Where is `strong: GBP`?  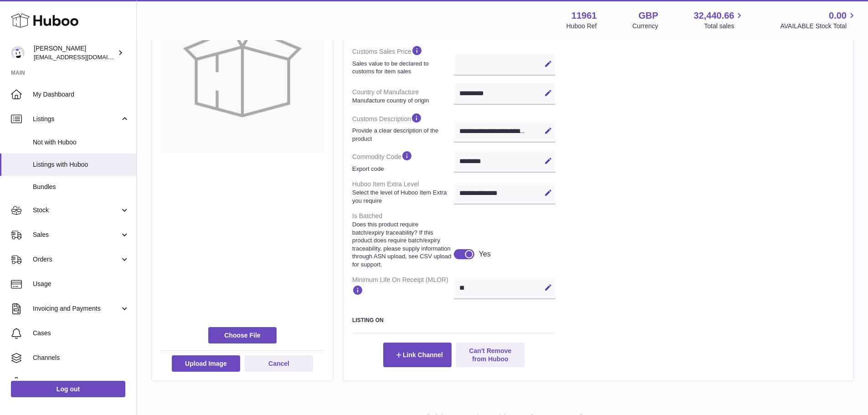
strong: GBP is located at coordinates (647, 16).